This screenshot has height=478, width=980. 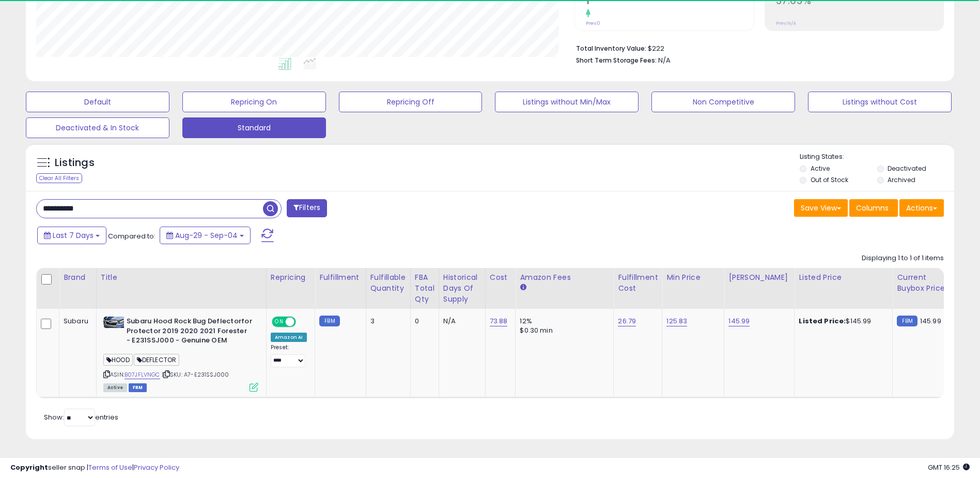 What do you see at coordinates (340, 277) in the screenshot?
I see `div: Fulfillment` at bounding box center [340, 277].